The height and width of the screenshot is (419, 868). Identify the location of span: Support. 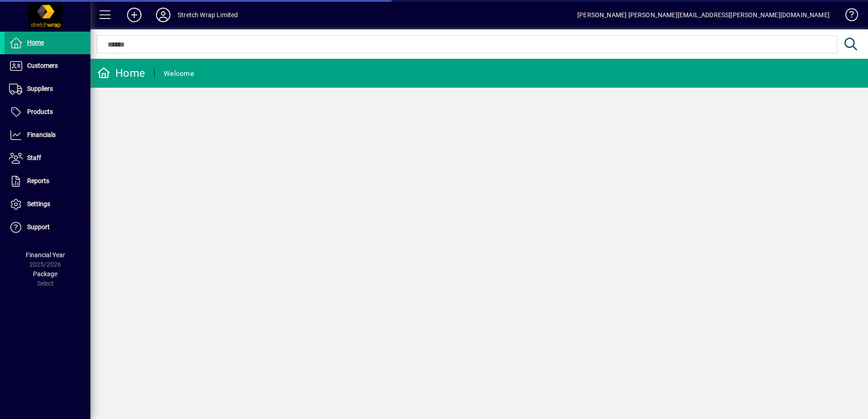
(38, 227).